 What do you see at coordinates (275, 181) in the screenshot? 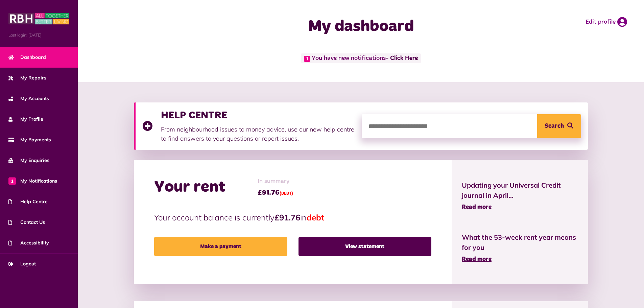
I see `span: In summary` at bounding box center [275, 181].